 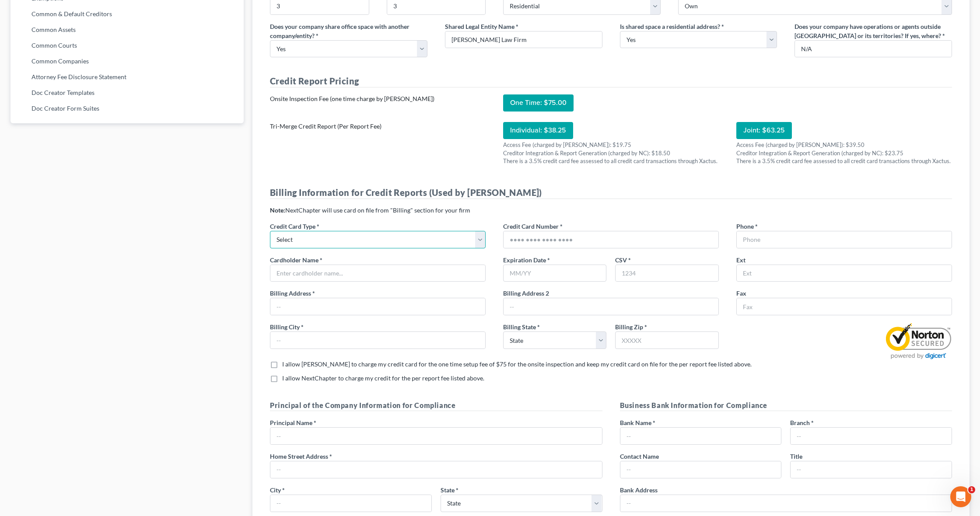 What do you see at coordinates (127, 46) in the screenshot?
I see `a: Common Courts` at bounding box center [127, 46].